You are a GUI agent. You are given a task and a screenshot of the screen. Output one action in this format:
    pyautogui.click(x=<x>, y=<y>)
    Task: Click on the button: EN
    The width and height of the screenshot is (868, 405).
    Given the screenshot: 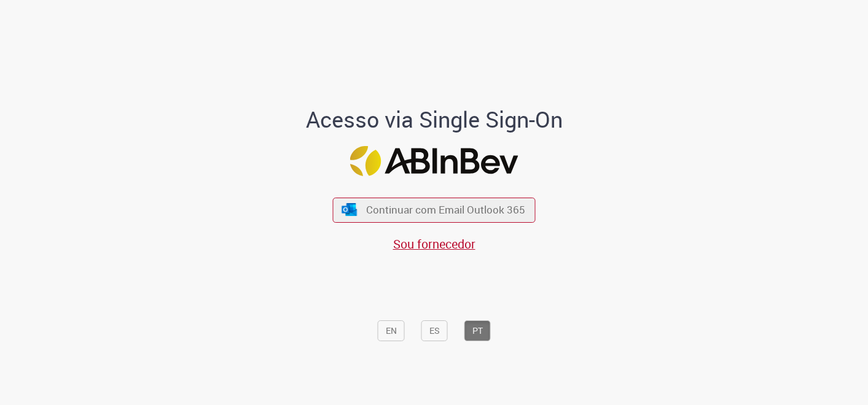 What is the action you would take?
    pyautogui.click(x=392, y=331)
    